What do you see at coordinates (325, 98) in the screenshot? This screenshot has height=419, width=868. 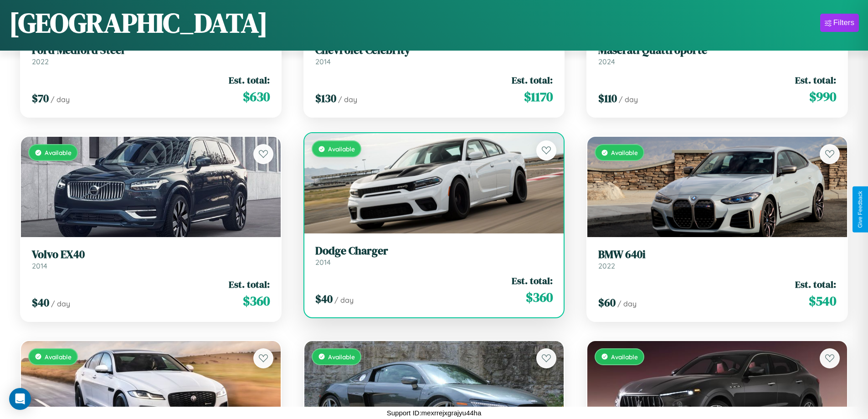 I see `span: $ 130` at bounding box center [325, 98].